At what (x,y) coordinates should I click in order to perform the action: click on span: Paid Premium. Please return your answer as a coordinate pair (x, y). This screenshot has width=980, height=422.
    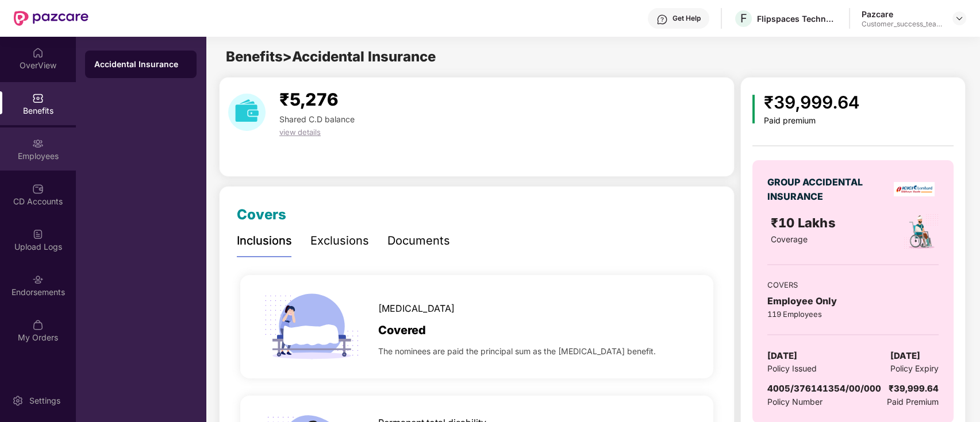
    Looking at the image, I should click on (913, 402).